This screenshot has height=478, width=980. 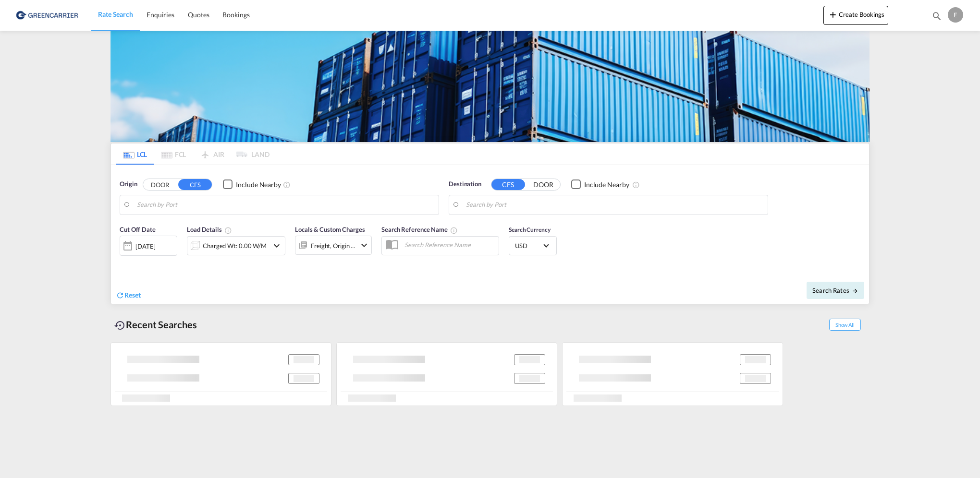 What do you see at coordinates (193, 154) in the screenshot?
I see `md-pagination-wrapper: Use the left and right arrow keys to navigate between tabs` at bounding box center [193, 154].